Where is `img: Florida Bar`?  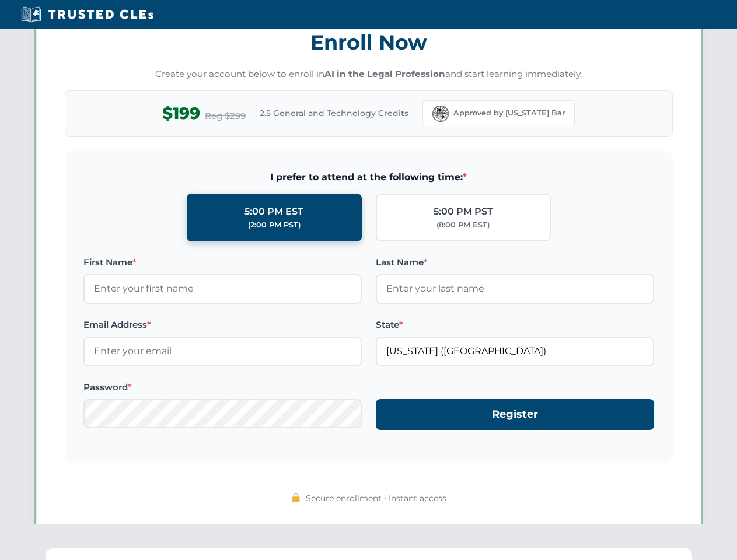 img: Florida Bar is located at coordinates (441, 114).